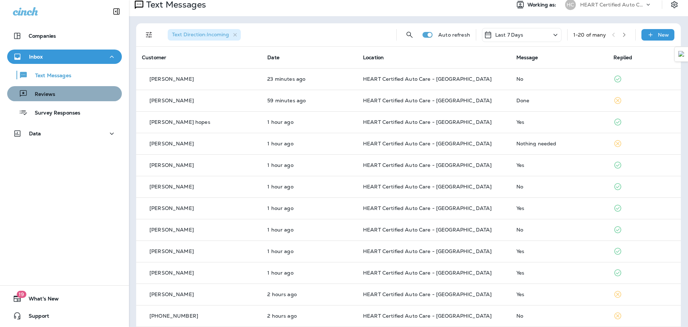 The width and height of the screenshot is (688, 327). What do you see at coordinates (623, 57) in the screenshot?
I see `span: Replied` at bounding box center [623, 57].